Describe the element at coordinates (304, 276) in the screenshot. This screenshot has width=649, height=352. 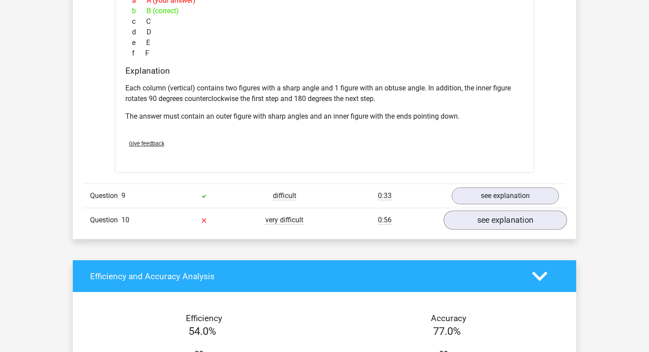
I see `h4: Efficiency and Accuracy Analysis` at that location.